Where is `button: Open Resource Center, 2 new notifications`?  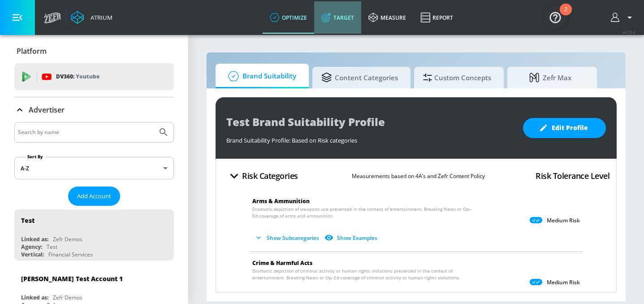
button: Open Resource Center, 2 new notifications is located at coordinates (555, 17).